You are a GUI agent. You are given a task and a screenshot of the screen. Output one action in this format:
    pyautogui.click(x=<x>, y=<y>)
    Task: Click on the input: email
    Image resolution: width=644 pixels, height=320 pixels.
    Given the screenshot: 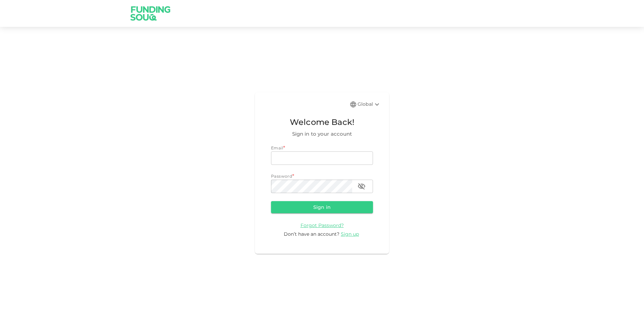 What is the action you would take?
    pyautogui.click(x=322, y=158)
    